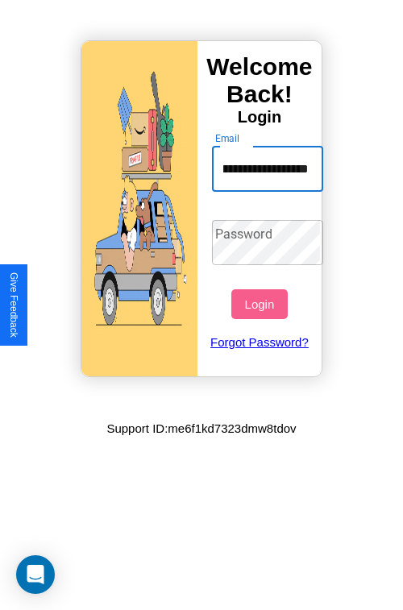  Describe the element at coordinates (258, 304) in the screenshot. I see `button: Login` at that location.